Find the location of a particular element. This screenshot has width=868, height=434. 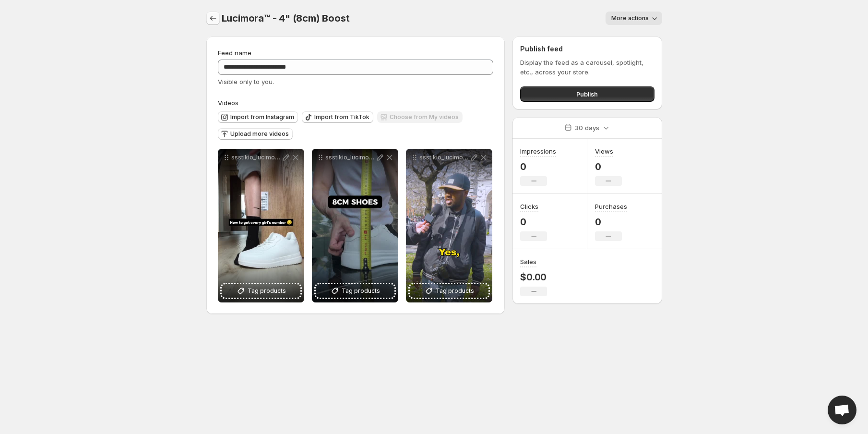

span: Import from Instagram is located at coordinates (262, 117).